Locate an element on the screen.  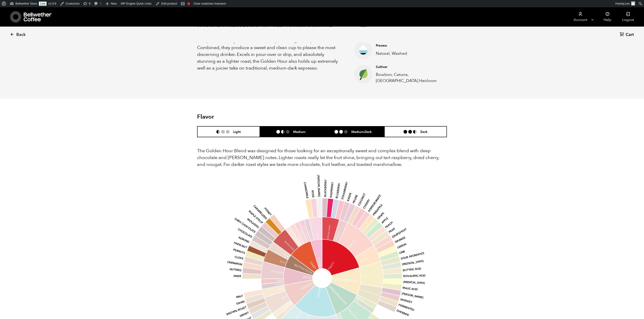
span: Back is located at coordinates (21, 35).